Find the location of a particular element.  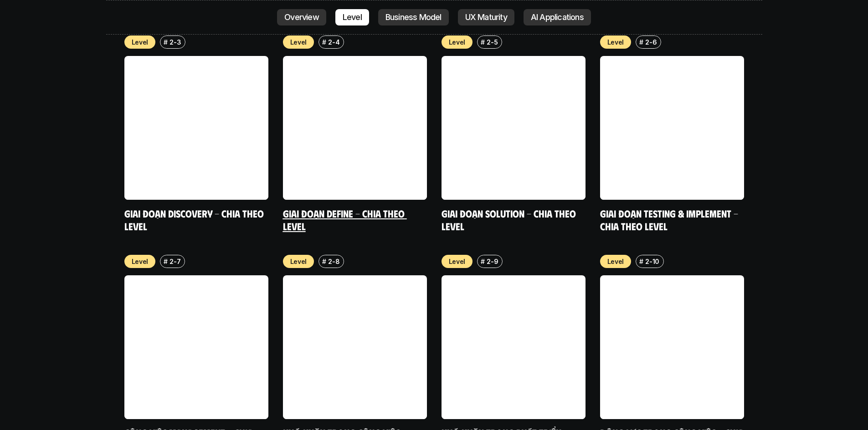

p: 2-4 is located at coordinates (333, 42).